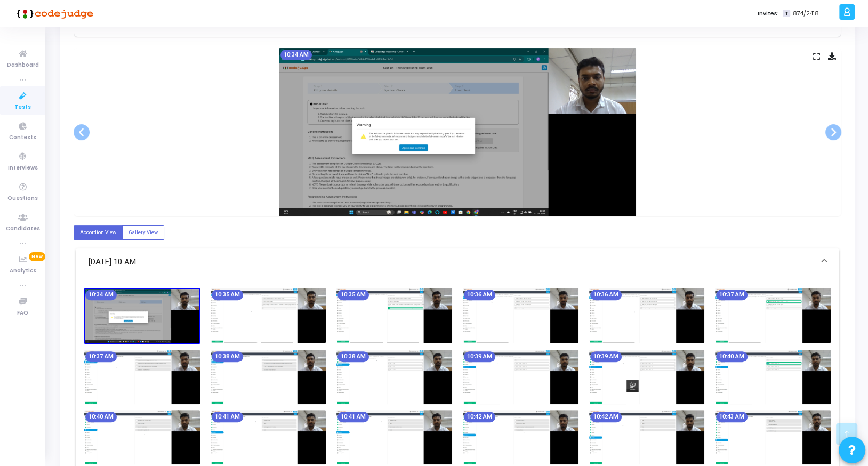 Image resolution: width=868 pixels, height=466 pixels. Describe the element at coordinates (647, 315) in the screenshot. I see `img: screenshot-1756703191174.jpeg` at that location.